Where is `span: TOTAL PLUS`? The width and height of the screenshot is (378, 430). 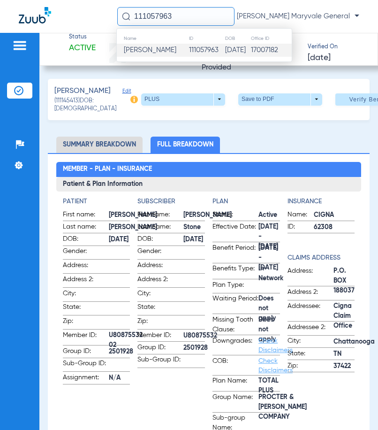
span: TOTAL PLUS is located at coordinates (269, 386).